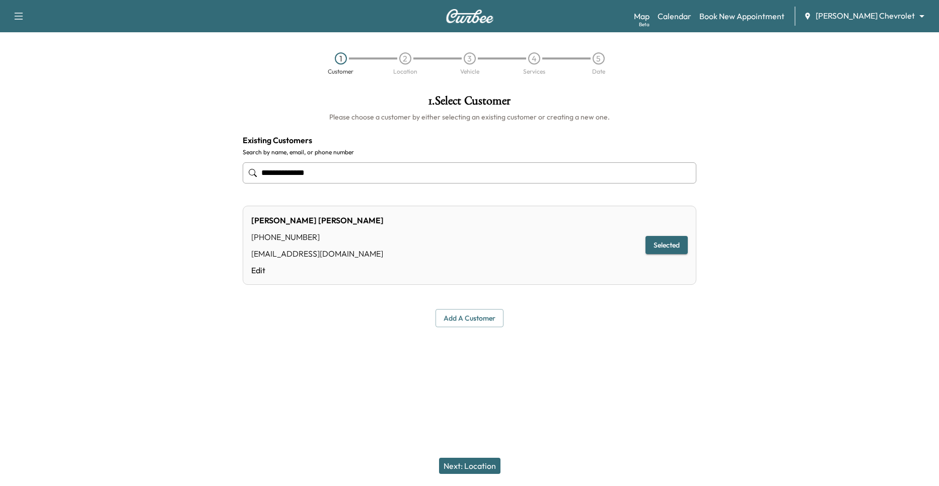 The width and height of the screenshot is (939, 486). I want to click on div: Date, so click(599, 72).